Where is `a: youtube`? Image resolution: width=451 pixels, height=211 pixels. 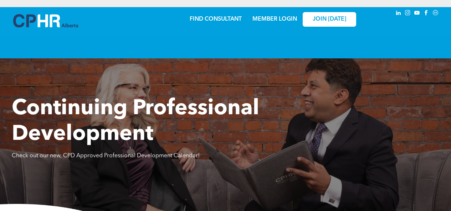 a: youtube is located at coordinates (417, 14).